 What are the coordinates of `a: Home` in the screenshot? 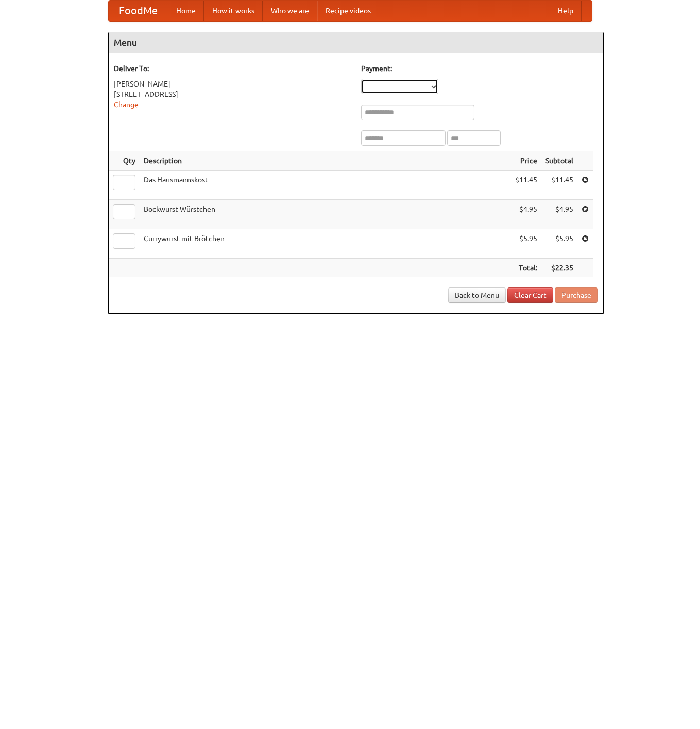 It's located at (186, 11).